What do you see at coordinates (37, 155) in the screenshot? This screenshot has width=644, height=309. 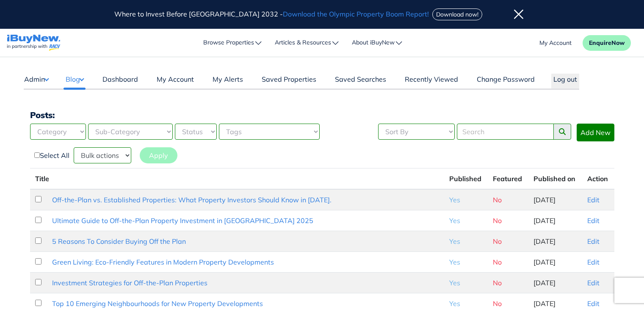 I see `input: Select All` at bounding box center [37, 155].